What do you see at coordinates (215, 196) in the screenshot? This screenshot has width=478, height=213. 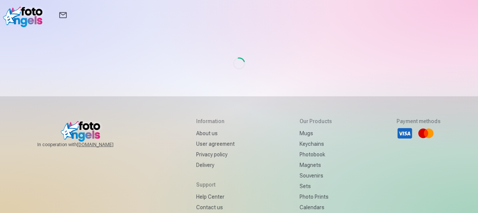 I see `a: Help Center` at bounding box center [215, 196].